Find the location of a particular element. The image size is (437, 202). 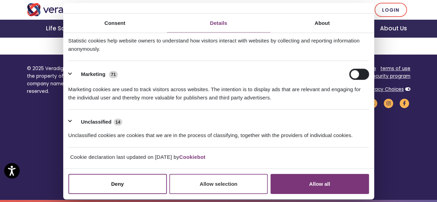

a: Consent is located at coordinates (115, 23).